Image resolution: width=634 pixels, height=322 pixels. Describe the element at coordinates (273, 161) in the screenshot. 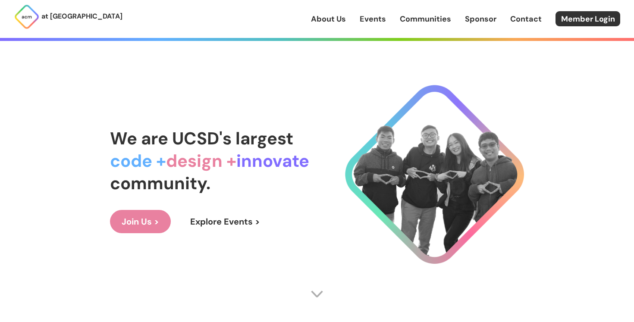

I see `span: innovate` at that location.